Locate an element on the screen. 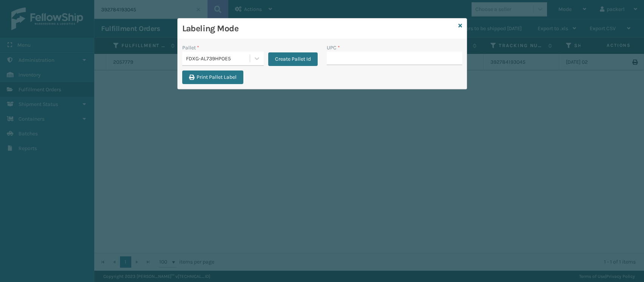  button: Create Pallet Id is located at coordinates (293, 59).